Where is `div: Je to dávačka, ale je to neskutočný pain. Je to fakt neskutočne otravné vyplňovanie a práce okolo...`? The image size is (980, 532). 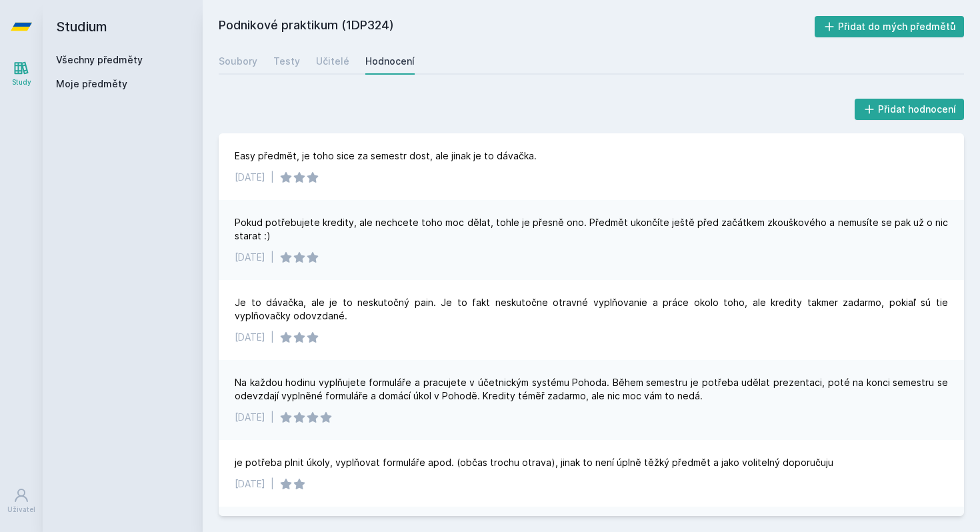
div: Je to dávačka, ale je to neskutočný pain. Je to fakt neskutočne otravné vyplňovanie a práce okolo... is located at coordinates (592, 309).